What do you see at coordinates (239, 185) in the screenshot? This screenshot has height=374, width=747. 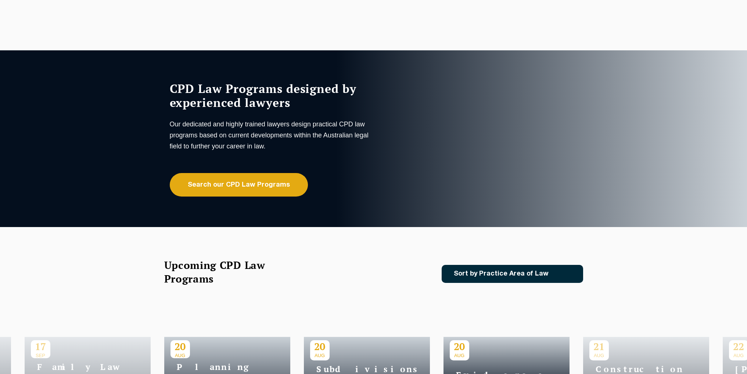 I see `a: Search our CPD Law Programs` at bounding box center [239, 185].